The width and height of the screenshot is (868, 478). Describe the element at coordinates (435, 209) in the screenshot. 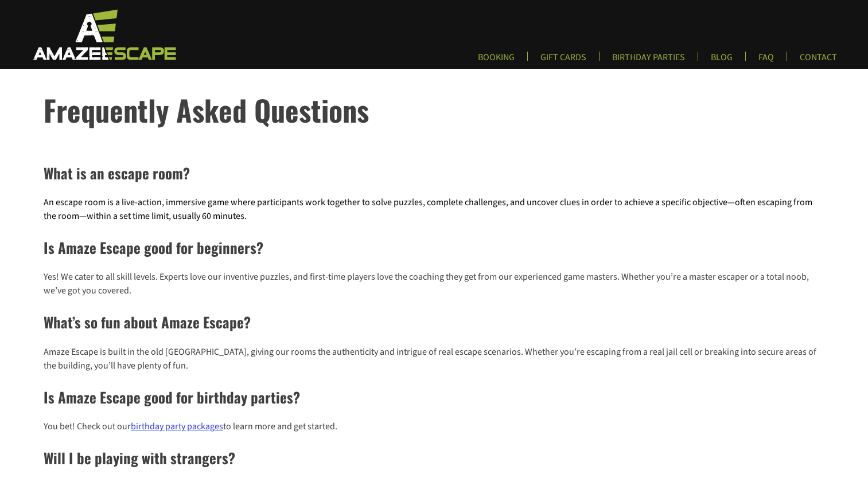

I see `p: An escape room is a live-action, immersive game where participants work together to solve puzzles...` at that location.